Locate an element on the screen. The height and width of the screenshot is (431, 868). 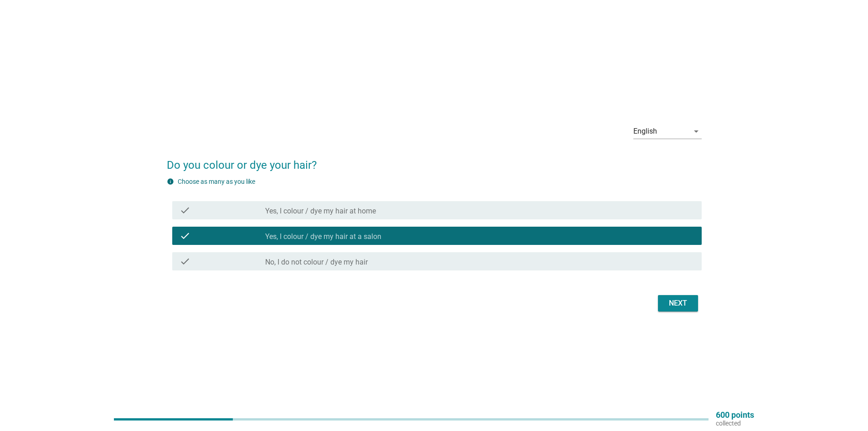
div: Next is located at coordinates (678, 303).